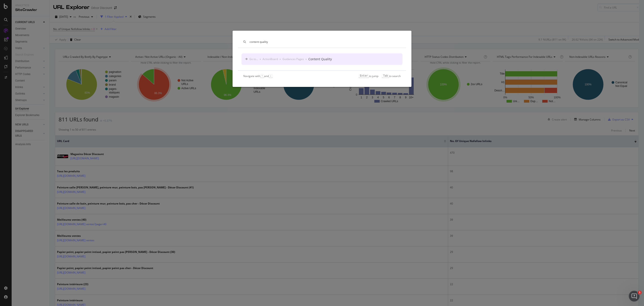  Describe the element at coordinates (385, 76) in the screenshot. I see `kbd: Tab` at that location.